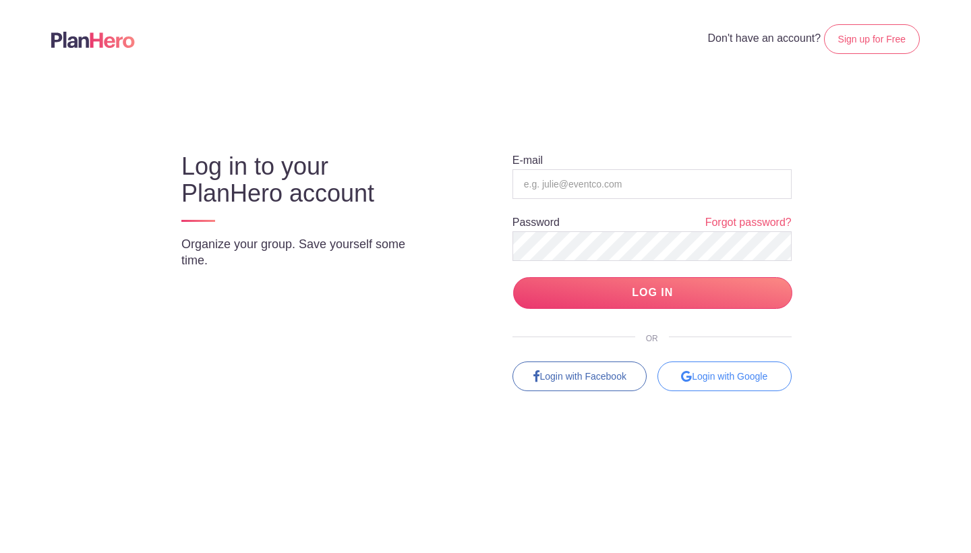  I want to click on div: Login with Google, so click(724, 376).